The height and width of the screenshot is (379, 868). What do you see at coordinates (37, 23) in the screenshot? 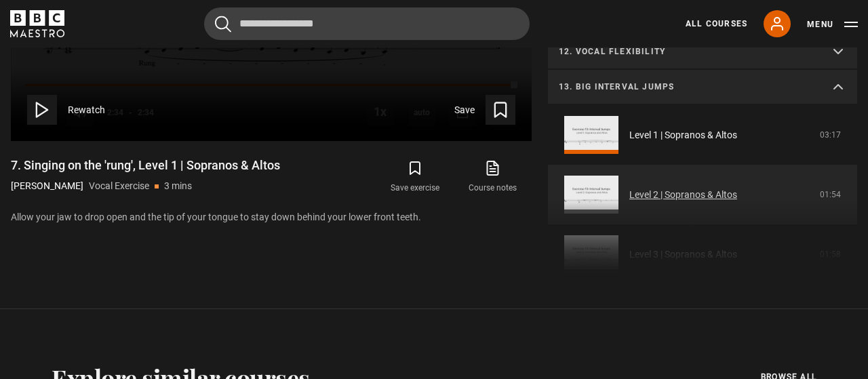
I see `a: BBC Maestro` at bounding box center [37, 23].